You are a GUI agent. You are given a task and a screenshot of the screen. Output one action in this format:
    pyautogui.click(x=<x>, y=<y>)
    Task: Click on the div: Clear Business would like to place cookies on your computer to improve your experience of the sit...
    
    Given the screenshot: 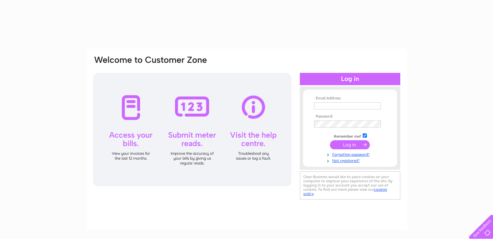 What is the action you would take?
    pyautogui.click(x=350, y=186)
    